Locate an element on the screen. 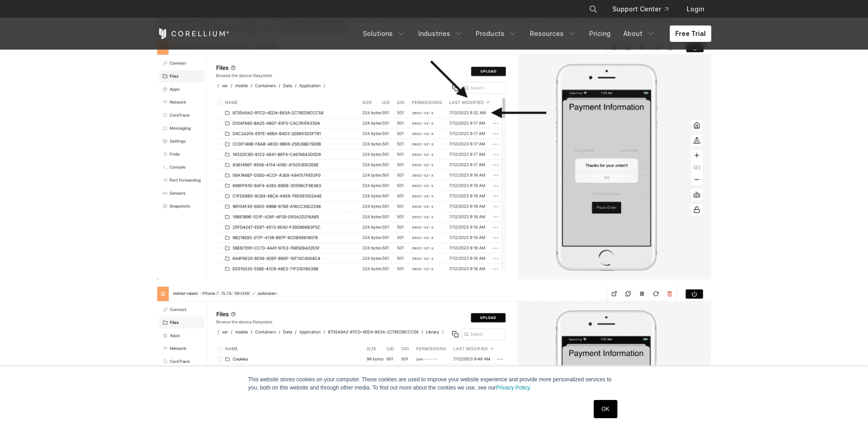  a: Resources is located at coordinates (553, 34).